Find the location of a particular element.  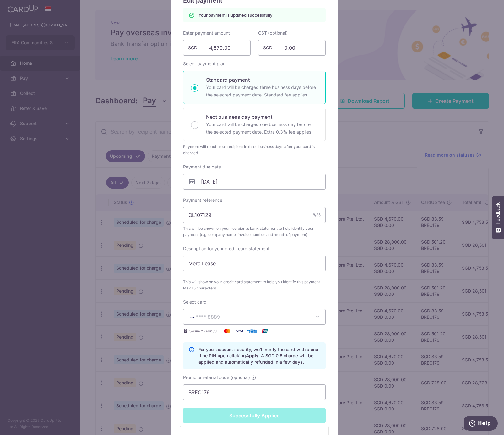

b: Apply is located at coordinates (252, 355).